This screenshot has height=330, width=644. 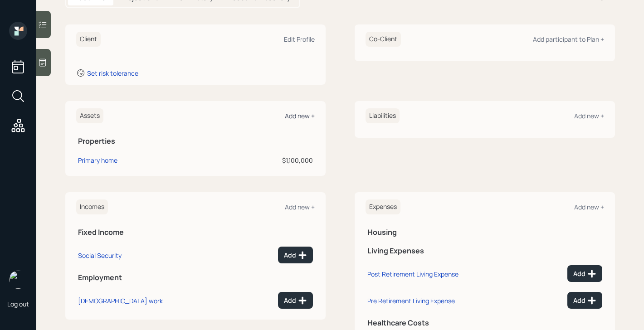 I want to click on h5: Employment, so click(x=195, y=277).